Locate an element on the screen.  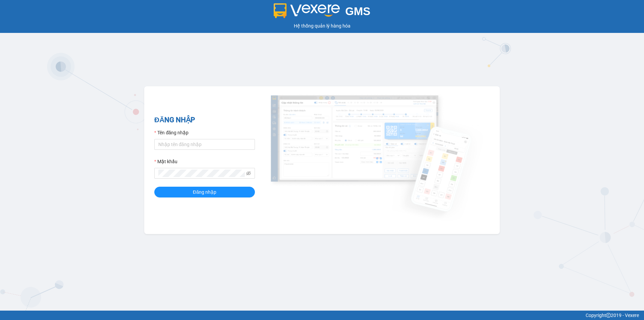
span: GMS is located at coordinates (358, 11).